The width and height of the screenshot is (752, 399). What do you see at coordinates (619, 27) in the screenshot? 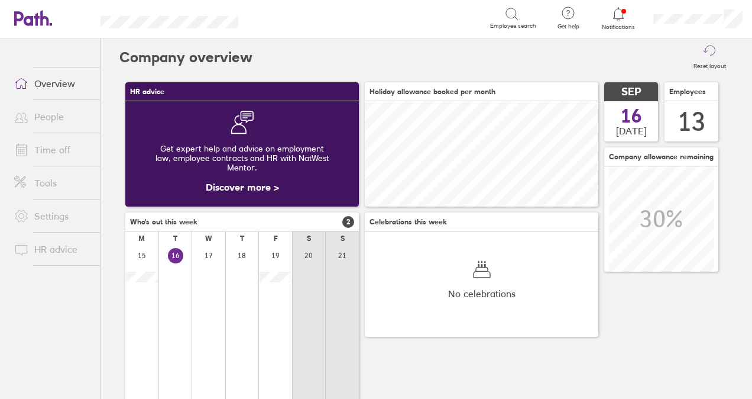
I see `span: Notifications` at bounding box center [619, 27].